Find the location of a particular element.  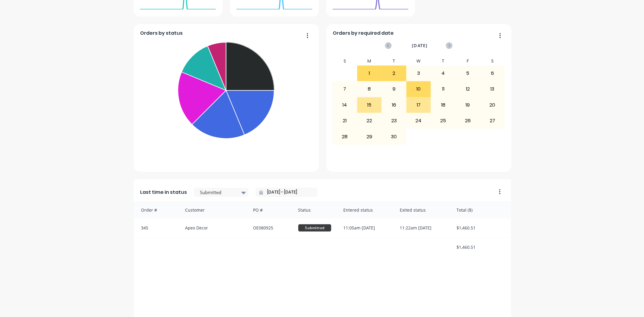

div: 7 is located at coordinates (345, 89).